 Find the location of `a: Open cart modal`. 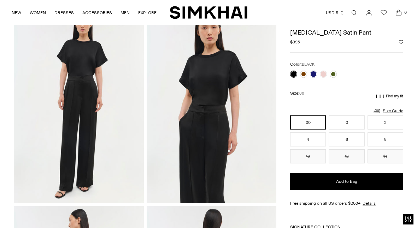

a: Open cart modal is located at coordinates (398, 13).